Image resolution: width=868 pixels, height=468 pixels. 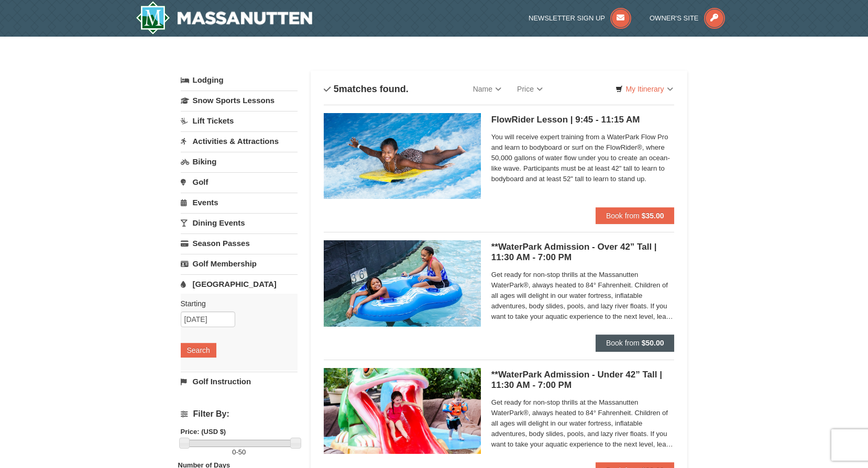 I want to click on span: Newsletter Sign Up, so click(x=567, y=18).